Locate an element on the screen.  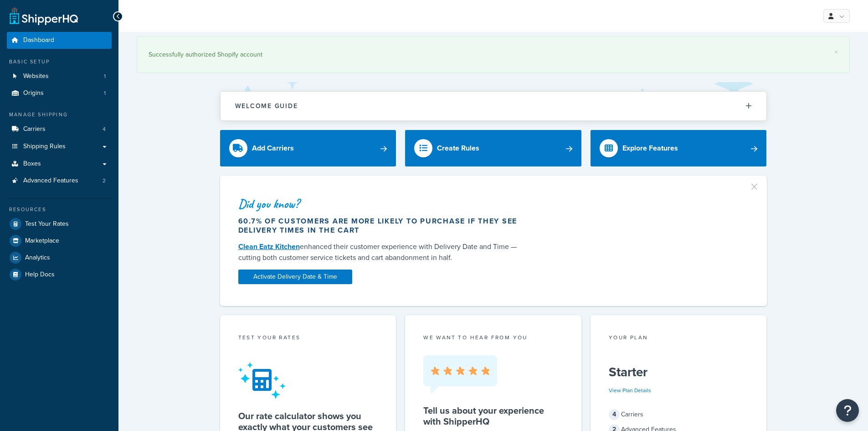
li: Dashboard is located at coordinates (59, 40).